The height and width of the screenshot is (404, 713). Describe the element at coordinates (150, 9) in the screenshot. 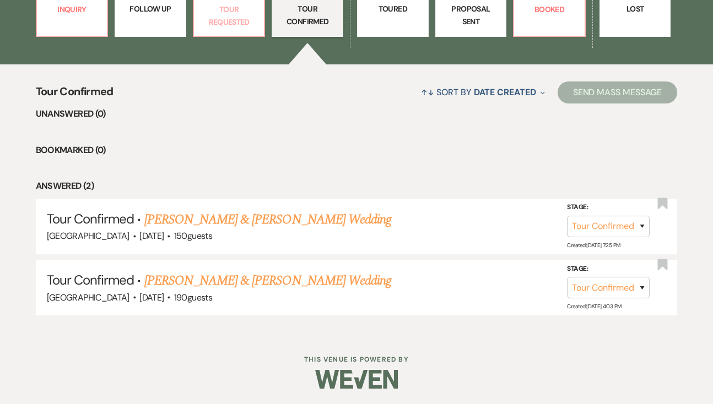

I see `p: Follow Up` at that location.